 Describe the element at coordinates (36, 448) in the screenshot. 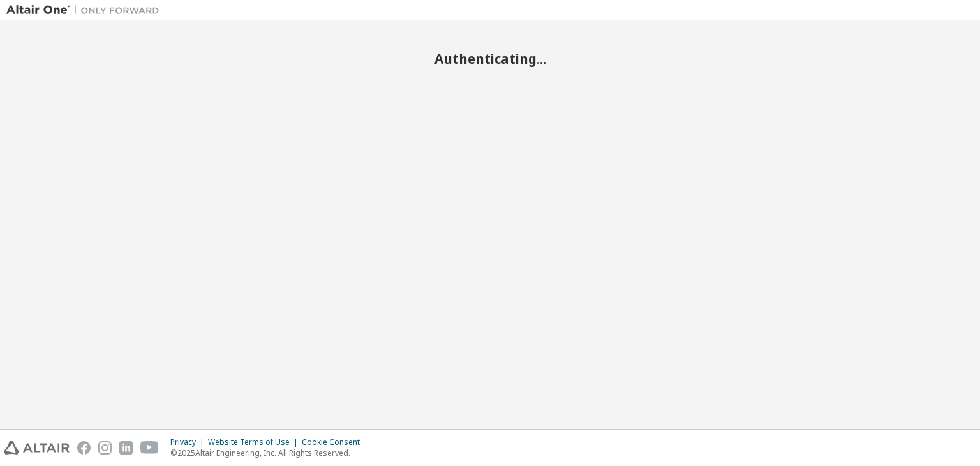

I see `img: altair_logo.svg` at that location.